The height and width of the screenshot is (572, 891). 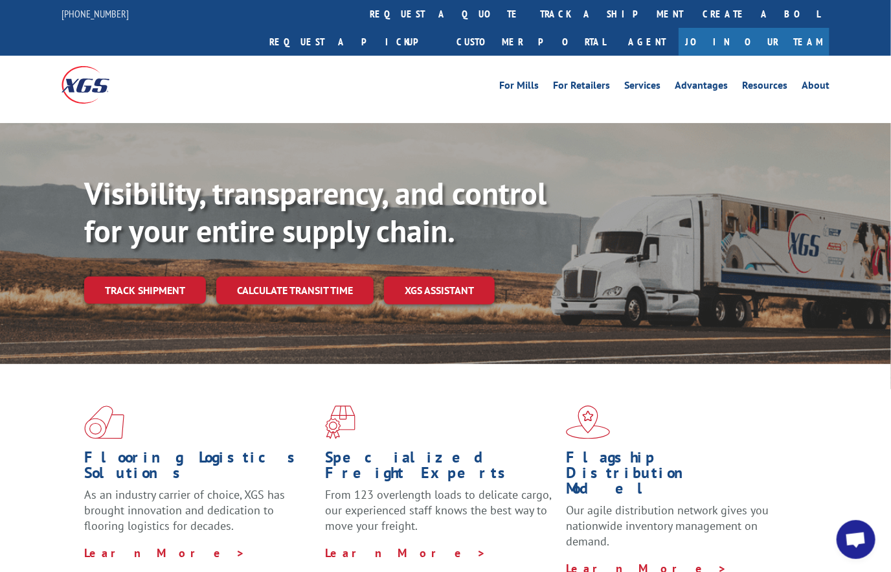 I want to click on span: Our agile distribution network gives you nationwide inventory management on demand., so click(x=667, y=525).